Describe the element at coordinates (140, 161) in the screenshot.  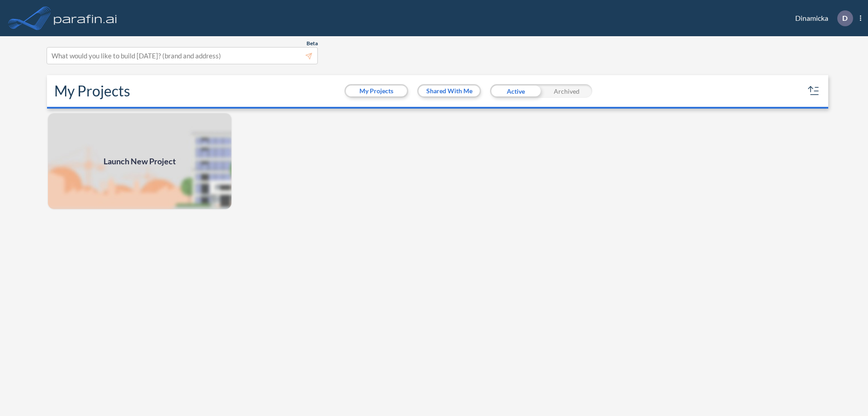
I see `a: Launch New Project` at that location.